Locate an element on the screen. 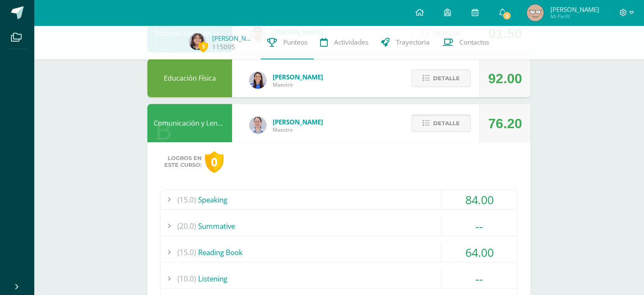 The width and height of the screenshot is (644, 295). img: 6385b9bb40646df699f92475890a24fe.png is located at coordinates (197, 42).